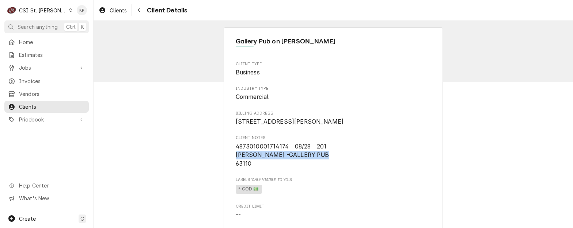 The width and height of the screenshot is (573, 228). What do you see at coordinates (249, 190) in the screenshot?
I see `span: ² COD 💵` at bounding box center [249, 190].